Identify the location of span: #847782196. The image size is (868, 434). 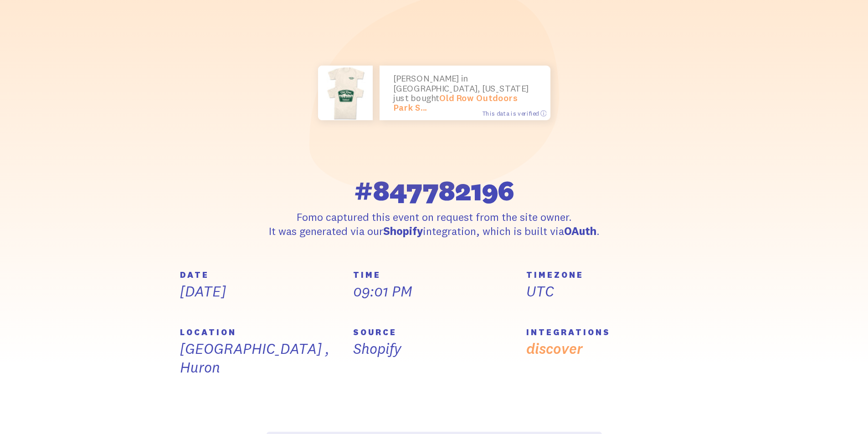
(434, 191).